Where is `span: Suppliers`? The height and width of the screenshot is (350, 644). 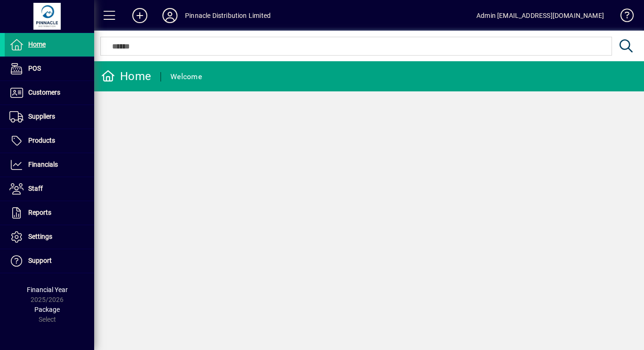
span: Suppliers is located at coordinates (42, 116).